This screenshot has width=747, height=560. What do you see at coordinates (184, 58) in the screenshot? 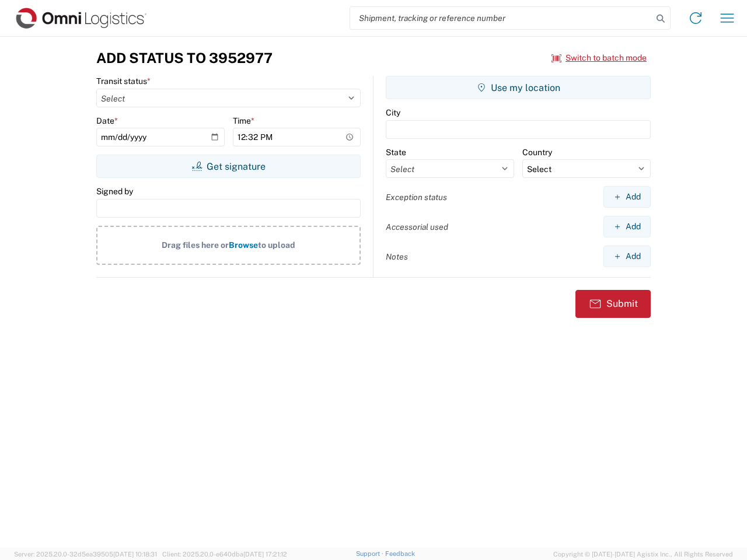
I see `h3: Add Status to 3952977` at bounding box center [184, 58].